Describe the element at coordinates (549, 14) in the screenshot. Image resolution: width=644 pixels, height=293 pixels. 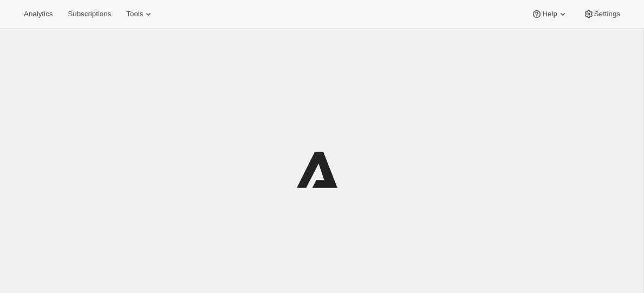
I see `button: Help` at that location.